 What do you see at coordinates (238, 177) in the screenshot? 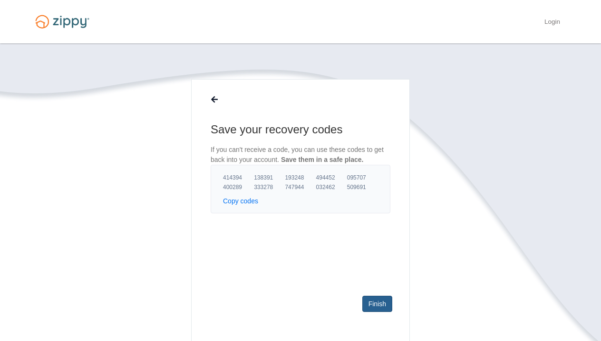
I see `span: 414394` at bounding box center [238, 177].